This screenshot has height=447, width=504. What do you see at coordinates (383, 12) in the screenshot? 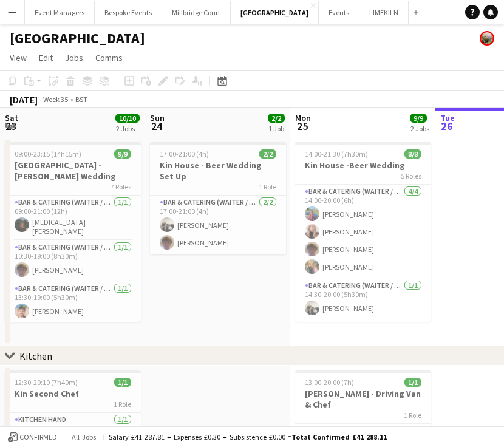
I see `button: LIMEKILN` at bounding box center [383, 12].